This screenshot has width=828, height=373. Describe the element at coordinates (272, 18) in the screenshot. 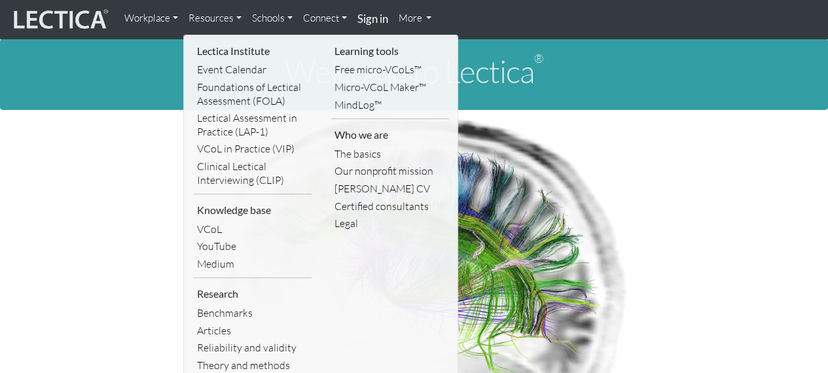

I see `a: Schools` at that location.